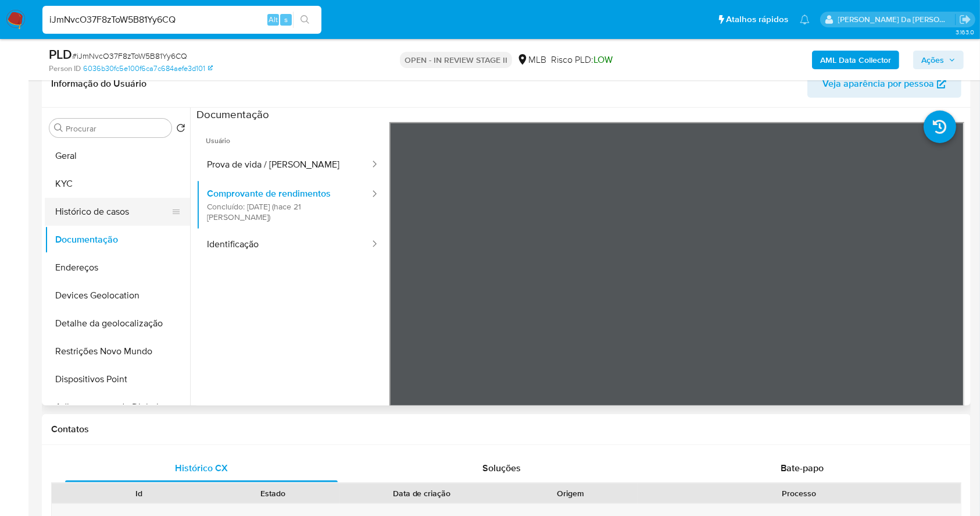 This screenshot has width=980, height=516. I want to click on button: Ações, so click(938, 60).